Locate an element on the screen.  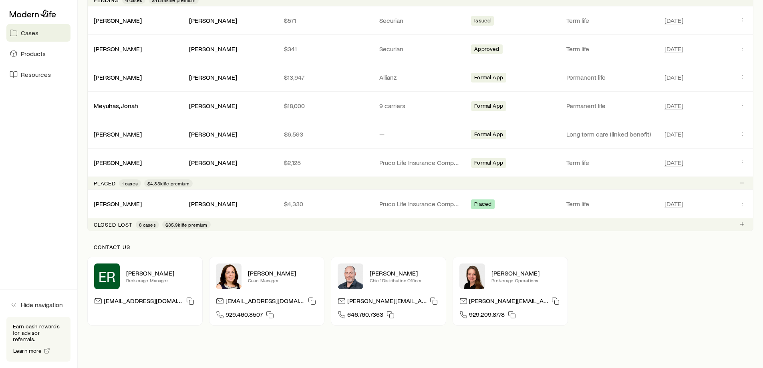
img: Heather McKee is located at coordinates (229, 276).